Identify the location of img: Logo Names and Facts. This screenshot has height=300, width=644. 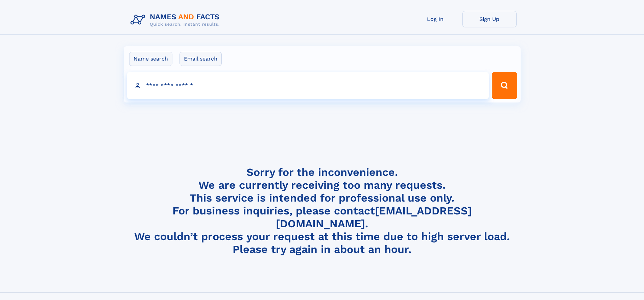
(177, 20).